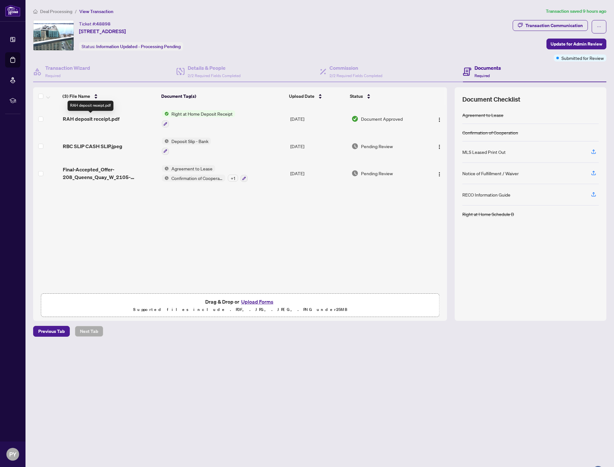  What do you see at coordinates (577, 11) in the screenshot?
I see `article: Transaction saved 9 hours ago` at bounding box center [577, 11].